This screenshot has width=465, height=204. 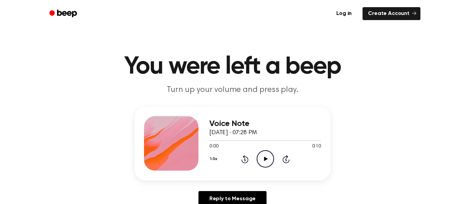 I want to click on a: Log in, so click(x=344, y=14).